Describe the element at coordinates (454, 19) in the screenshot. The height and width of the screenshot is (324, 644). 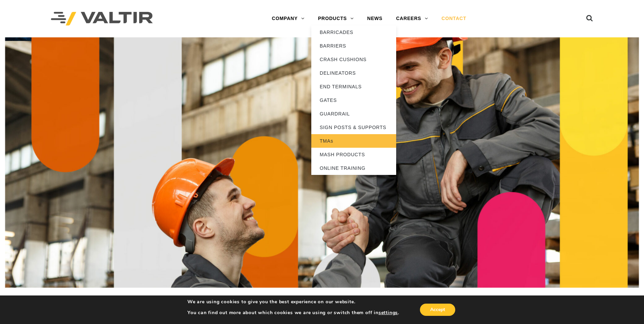
I see `a: CONTACT` at that location.